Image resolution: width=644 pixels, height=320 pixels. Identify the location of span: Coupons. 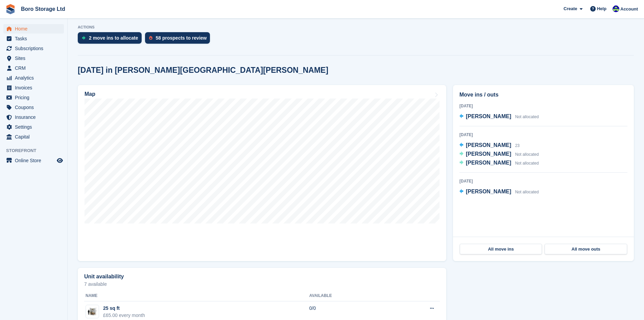
(35, 107).